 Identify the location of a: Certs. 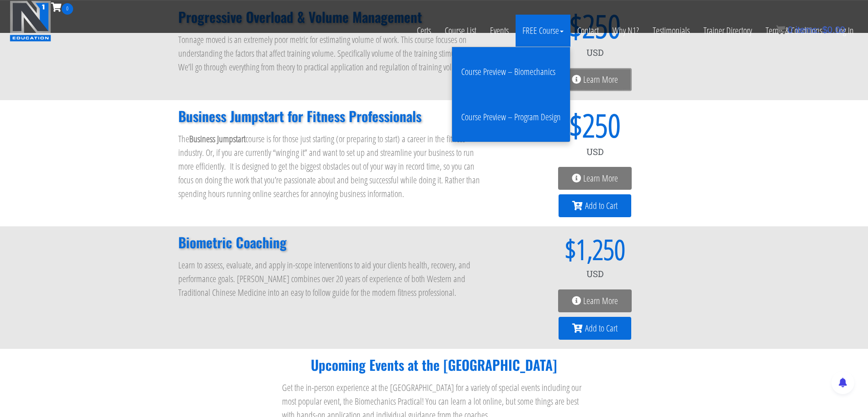
(424, 31).